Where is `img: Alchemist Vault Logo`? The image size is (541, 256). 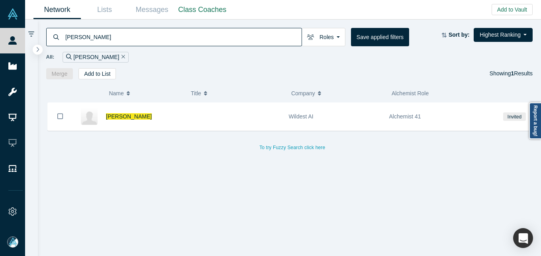
img: Alchemist Vault Logo is located at coordinates (13, 14).